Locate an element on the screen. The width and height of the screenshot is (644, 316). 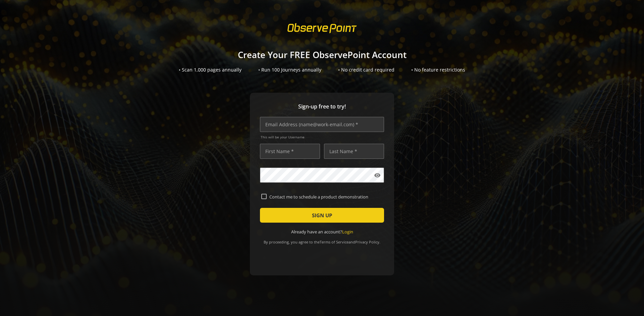
div: • Scan 1,000 pages annually is located at coordinates (210, 70).